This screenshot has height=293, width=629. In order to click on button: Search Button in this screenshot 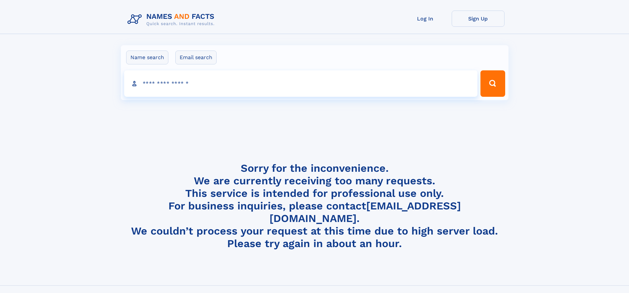, I will do `click(493, 84)`.